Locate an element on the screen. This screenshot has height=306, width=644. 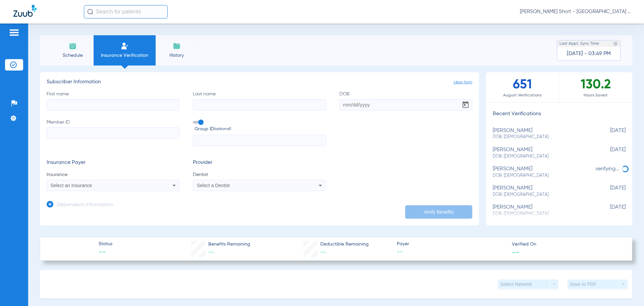
label: DOB is located at coordinates (406, 101).